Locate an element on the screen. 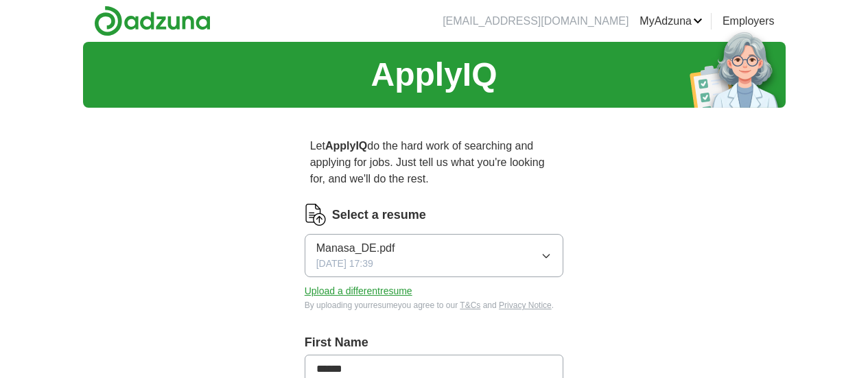 This screenshot has width=868, height=378. a: Privacy Notice is located at coordinates (525, 305).